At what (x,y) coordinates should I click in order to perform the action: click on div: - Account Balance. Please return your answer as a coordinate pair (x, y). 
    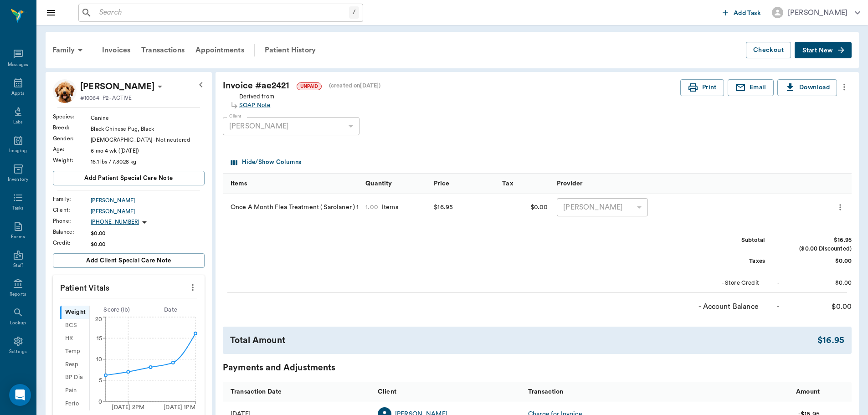
    Looking at the image, I should click on (725, 306).